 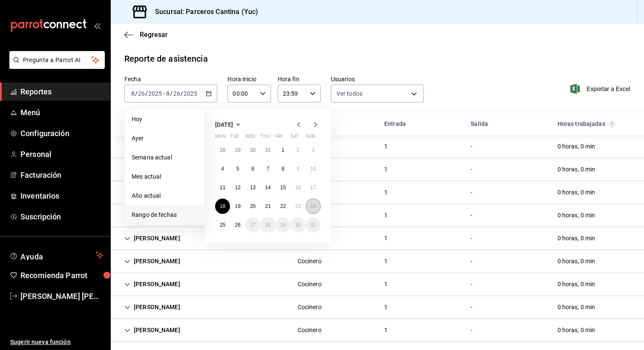 What do you see at coordinates (297, 188) in the screenshot?
I see `button: August 16, 2025` at bounding box center [297, 188].